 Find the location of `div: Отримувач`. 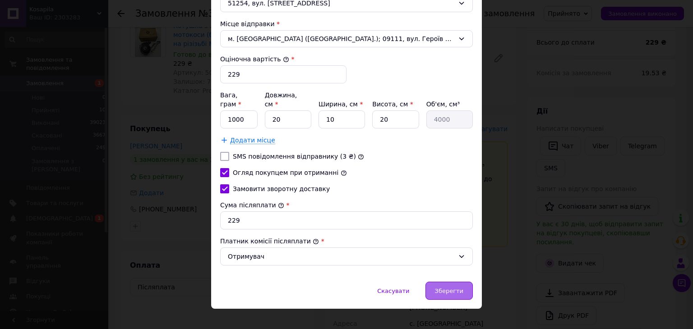

div: Отримувач is located at coordinates (341, 257).